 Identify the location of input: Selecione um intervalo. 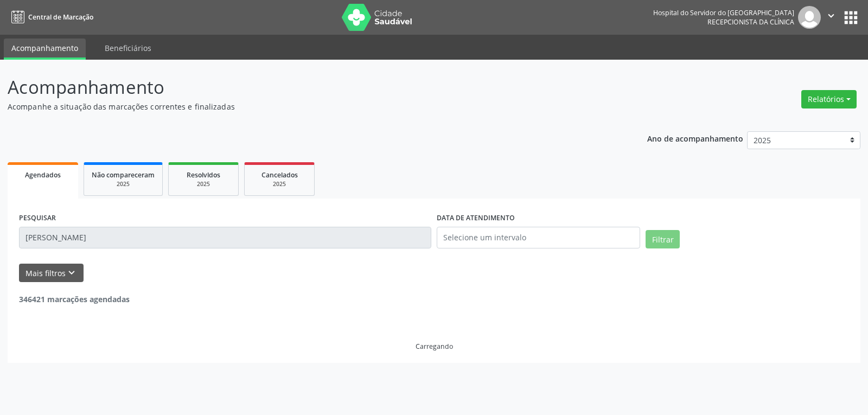
(538, 238).